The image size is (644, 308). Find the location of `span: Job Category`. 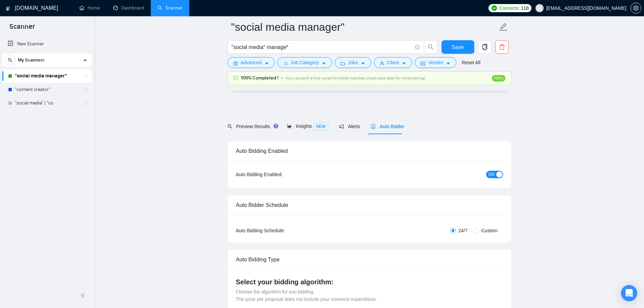

span: Job Category is located at coordinates (305, 62).